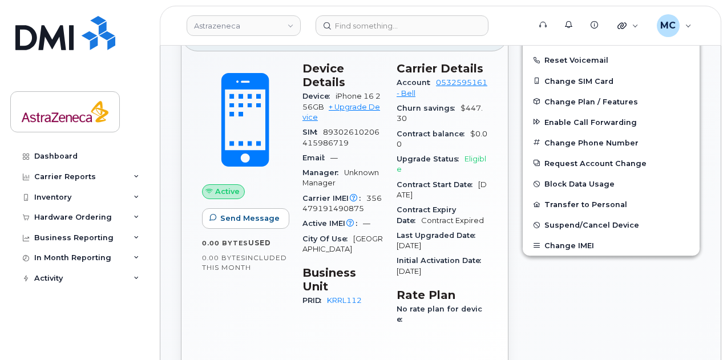 The height and width of the screenshot is (360, 727). What do you see at coordinates (319, 96) in the screenshot?
I see `span: Device` at bounding box center [319, 96].